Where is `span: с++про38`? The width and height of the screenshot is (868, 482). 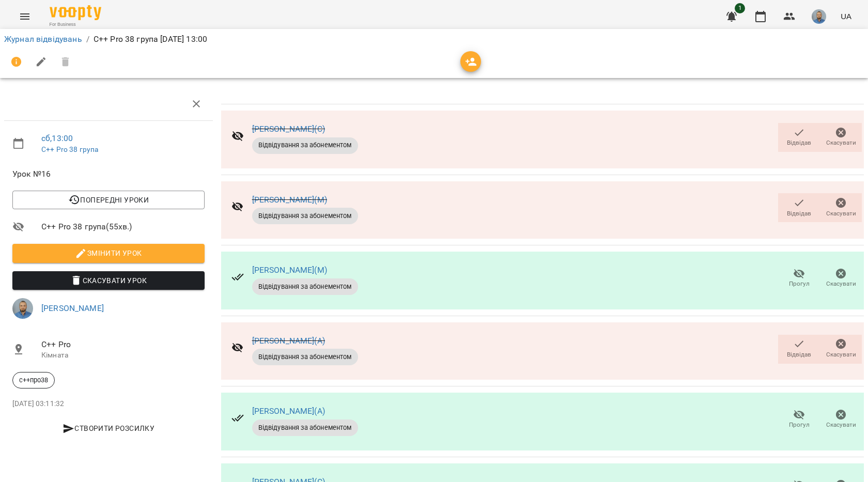
span: с++про38 is located at coordinates (34, 380).